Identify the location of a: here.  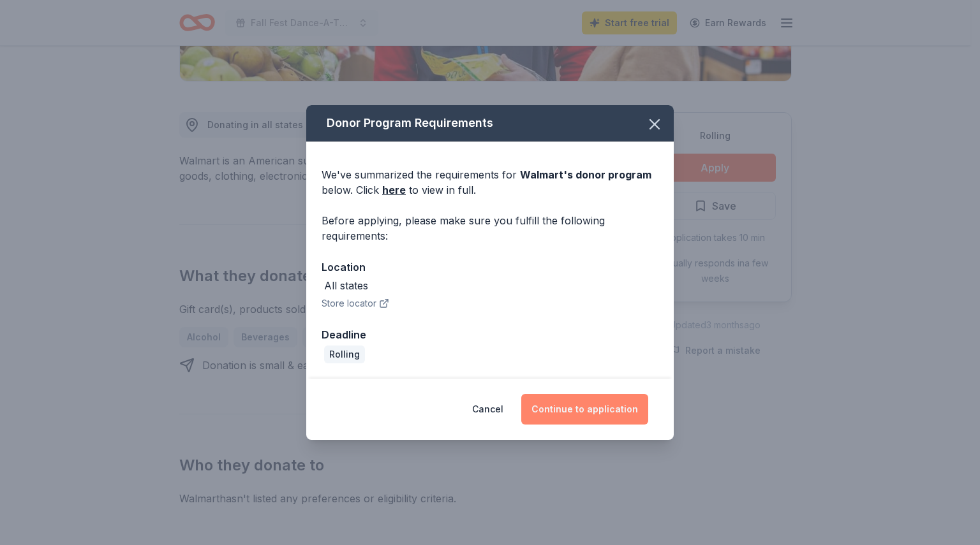
(394, 190).